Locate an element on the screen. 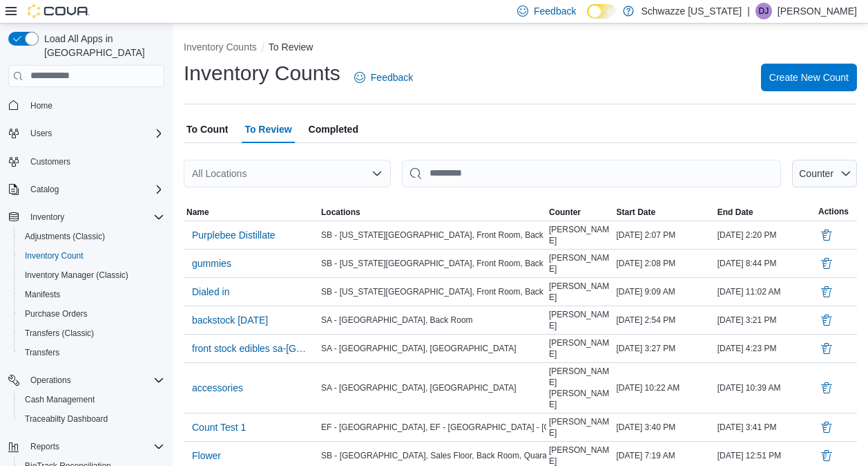  span: Count Test 1 is located at coordinates (219, 427).